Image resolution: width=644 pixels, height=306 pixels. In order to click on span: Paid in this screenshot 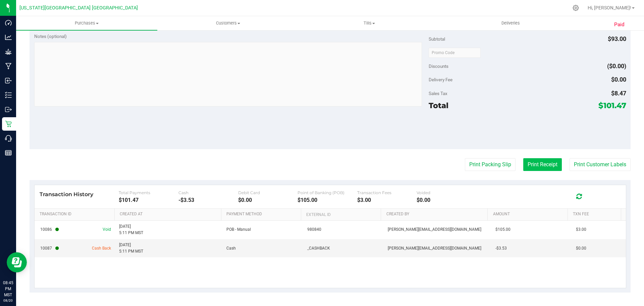, I will do `click(619, 25)`.